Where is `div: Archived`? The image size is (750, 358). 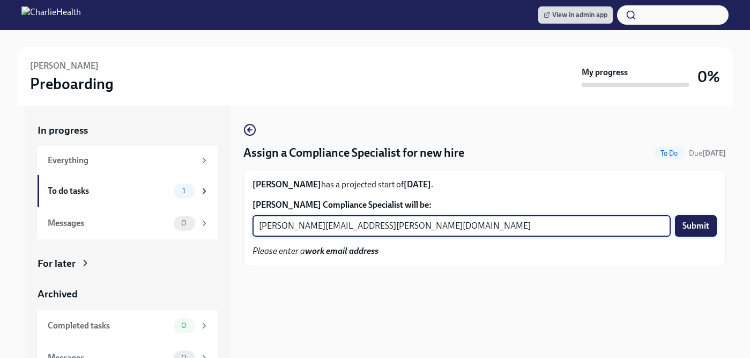 div: Archived is located at coordinates (128, 294).